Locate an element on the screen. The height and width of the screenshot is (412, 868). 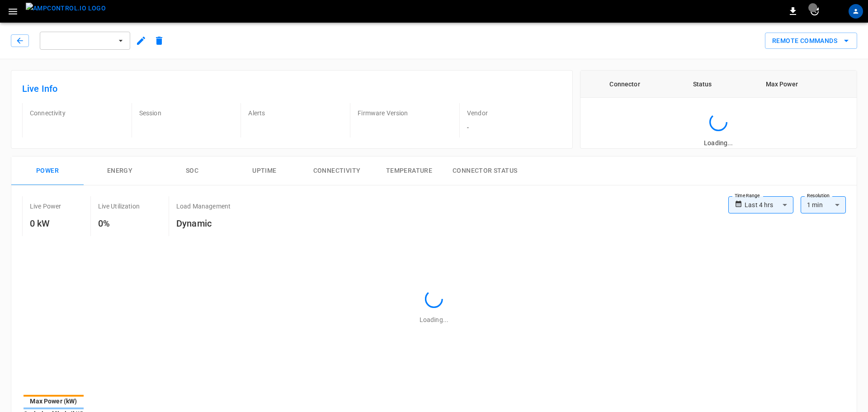
h6: 0 kW is located at coordinates (46, 223).